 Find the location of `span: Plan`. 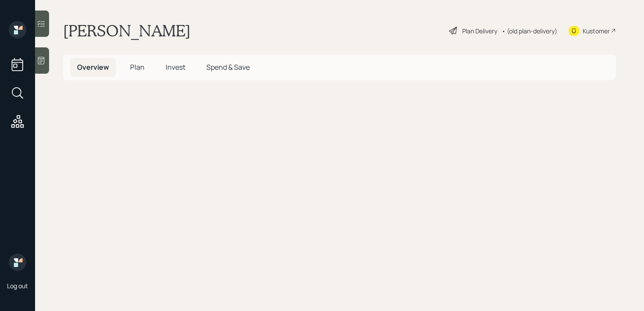

span: Plan is located at coordinates (137, 67).